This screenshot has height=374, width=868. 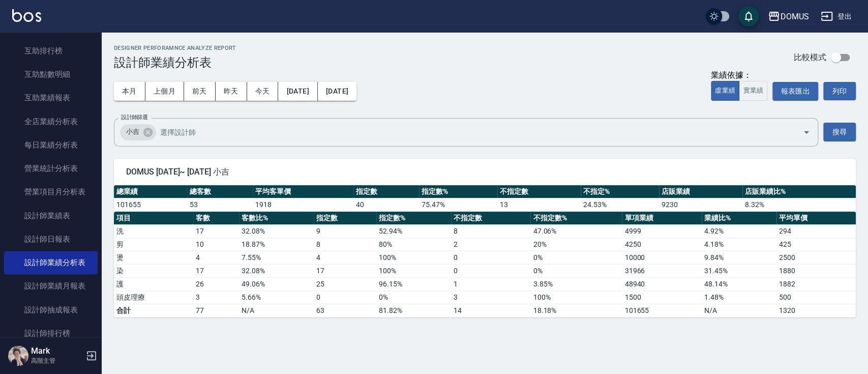 What do you see at coordinates (739, 218) in the screenshot?
I see `th: 業績比%` at bounding box center [739, 218].